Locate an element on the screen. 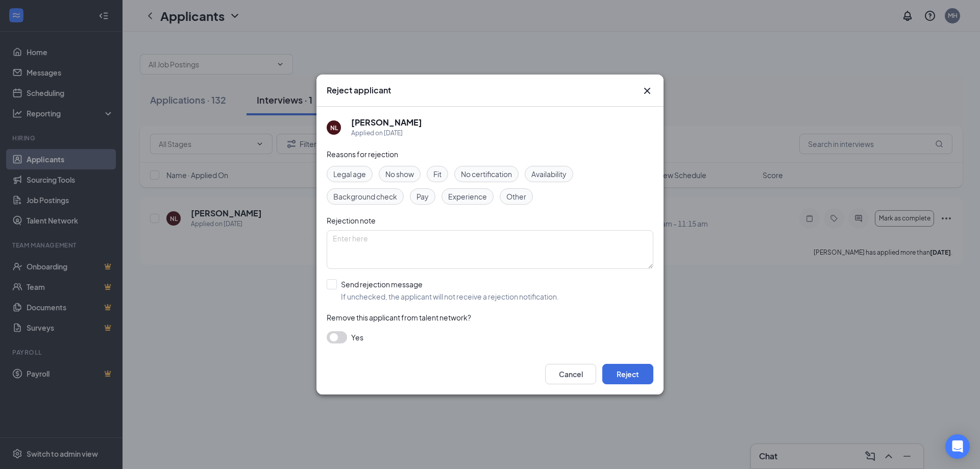  h3: Reject applicant is located at coordinates (359, 90).